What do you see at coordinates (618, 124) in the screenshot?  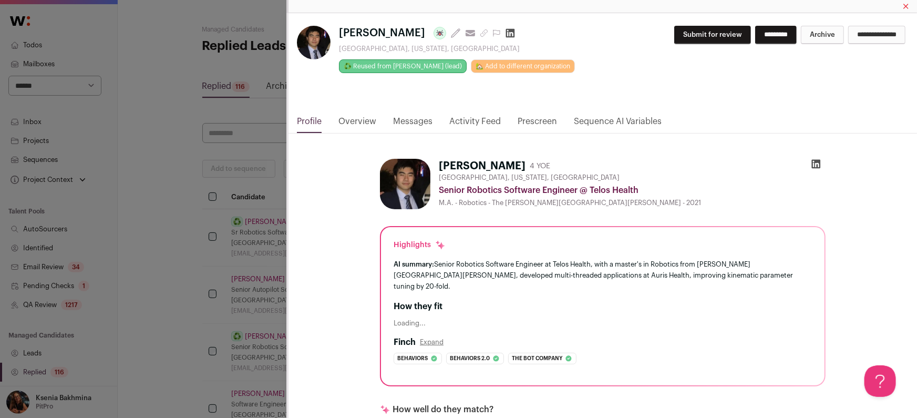 I see `a: Sequence AI Variables` at bounding box center [618, 124].